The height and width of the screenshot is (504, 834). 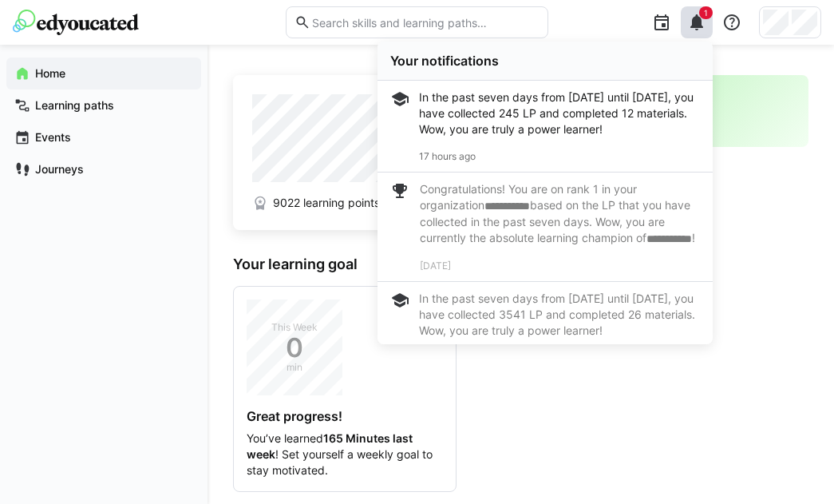 I want to click on h4: Great progress!, so click(x=345, y=416).